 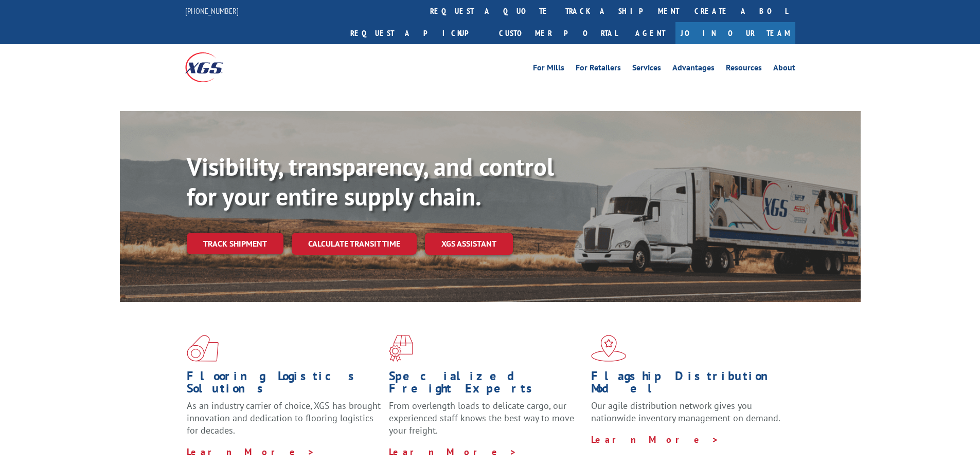 I want to click on h1: Flagship Distribution Model, so click(x=688, y=385).